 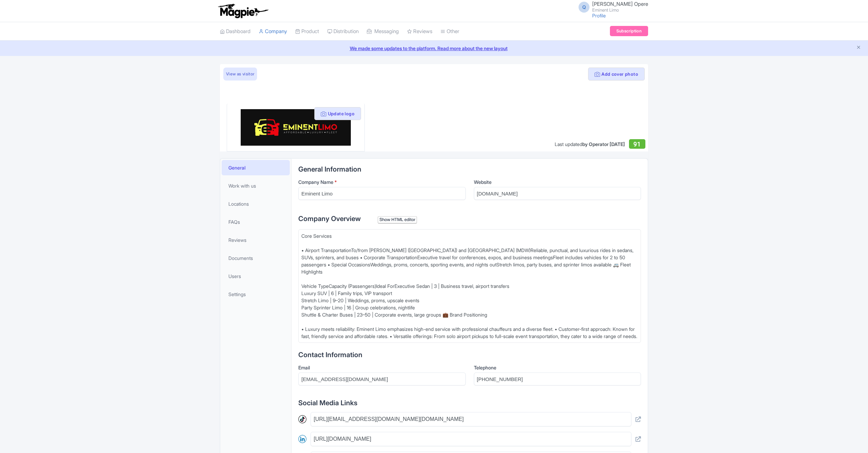 I want to click on span: Reviews, so click(x=237, y=240).